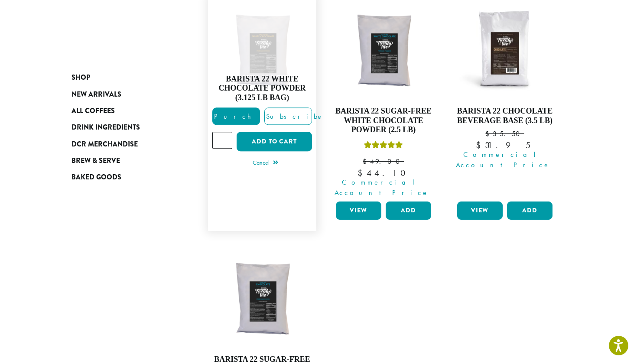 This screenshot has height=364, width=637. What do you see at coordinates (96, 177) in the screenshot?
I see `span: Baked Goods` at bounding box center [96, 177].